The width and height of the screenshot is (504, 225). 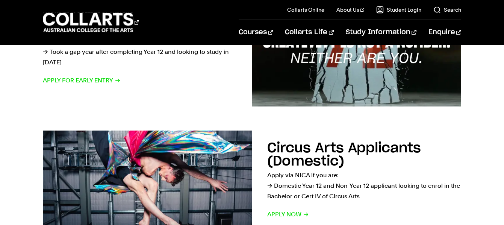 What do you see at coordinates (344, 155) in the screenshot?
I see `h2: Circus Arts Applicants (Domestic)` at bounding box center [344, 155].